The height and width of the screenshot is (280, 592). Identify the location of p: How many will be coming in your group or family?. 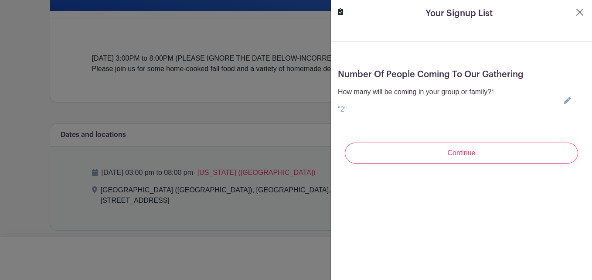
(416, 92).